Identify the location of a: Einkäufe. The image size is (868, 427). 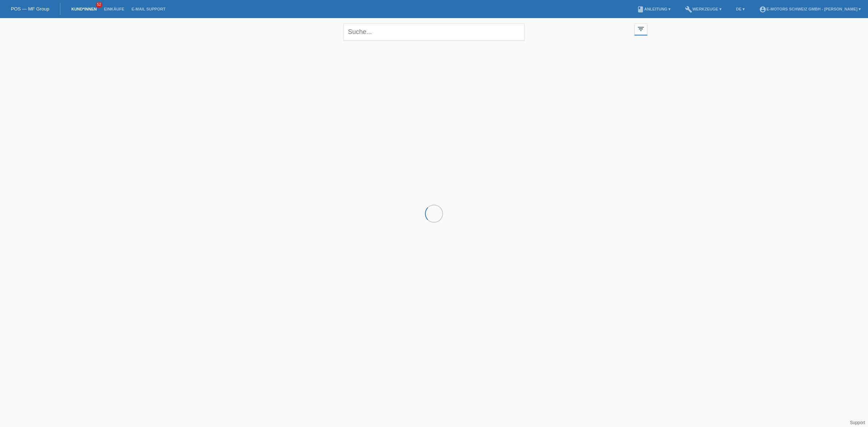
(114, 9).